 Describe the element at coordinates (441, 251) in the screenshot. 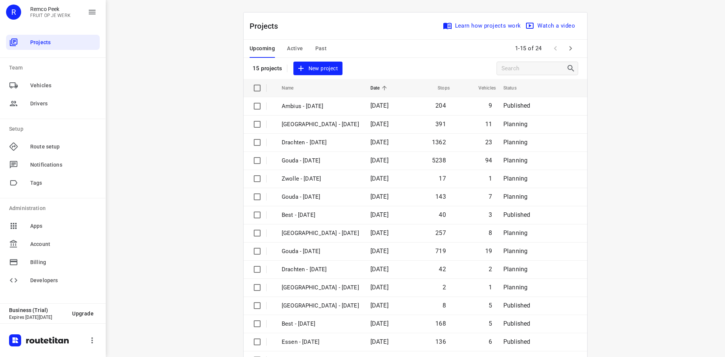

I see `span: 719` at that location.